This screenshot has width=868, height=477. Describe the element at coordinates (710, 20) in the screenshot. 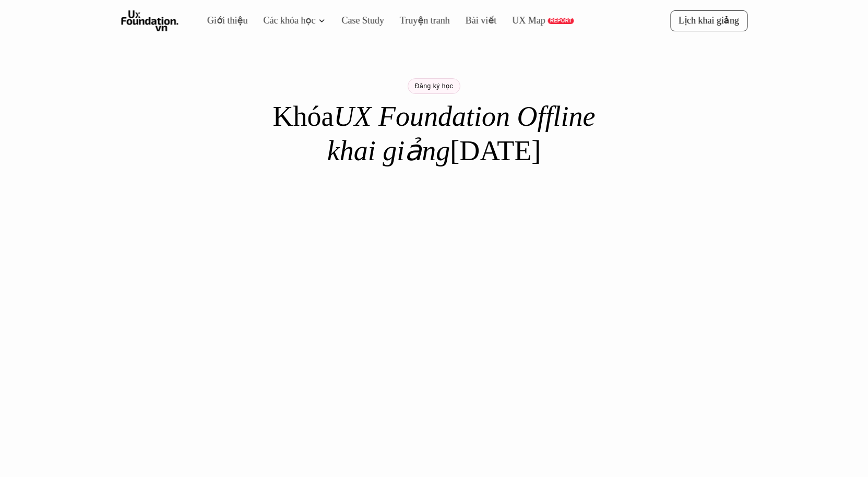

I see `a: Lịch khai giảng` at that location.